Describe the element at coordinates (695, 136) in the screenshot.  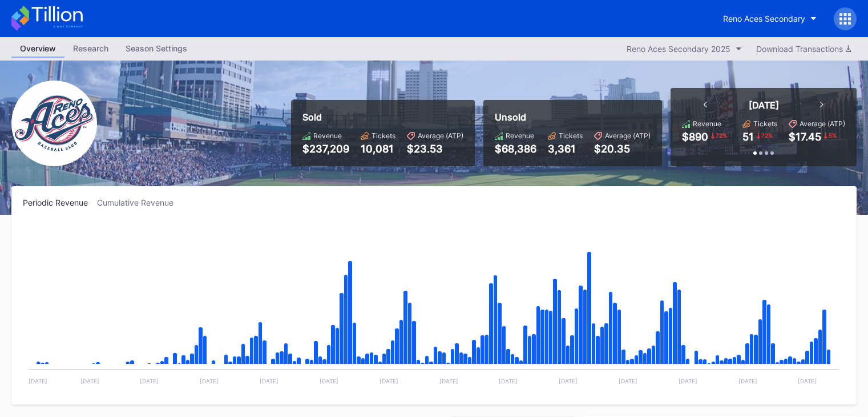
I see `div: $890` at that location.